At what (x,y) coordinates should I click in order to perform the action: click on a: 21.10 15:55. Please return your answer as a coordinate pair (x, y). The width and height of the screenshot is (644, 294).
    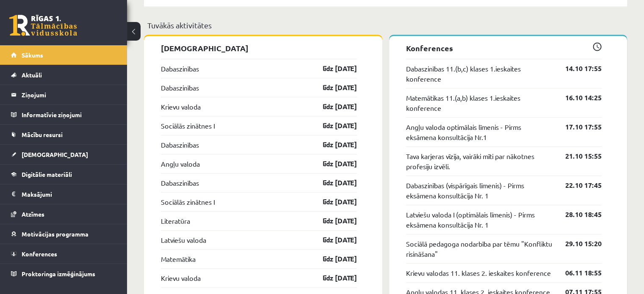
    Looking at the image, I should click on (577, 156).